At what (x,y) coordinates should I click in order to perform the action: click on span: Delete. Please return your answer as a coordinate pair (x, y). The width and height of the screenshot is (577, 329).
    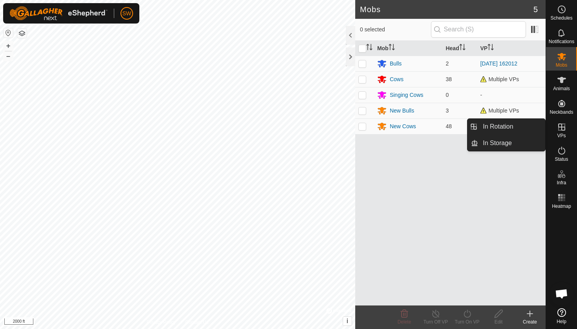
    Looking at the image, I should click on (404, 322).